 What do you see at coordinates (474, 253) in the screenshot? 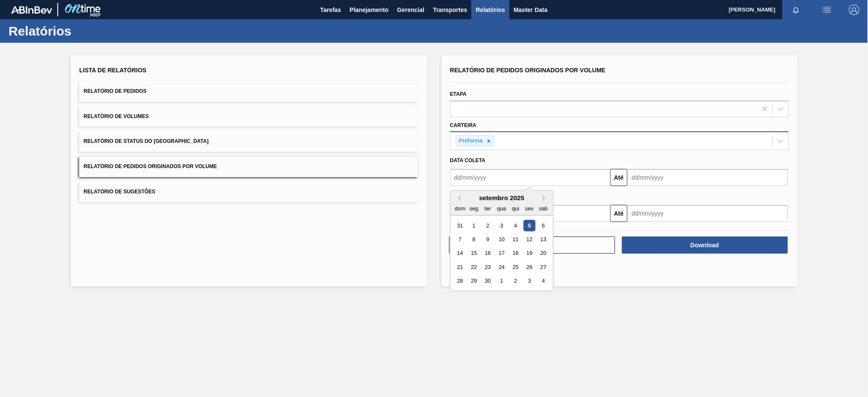
I see `div: Choose segunda-feira, 15 de setembro de 2025` at bounding box center [474, 253].